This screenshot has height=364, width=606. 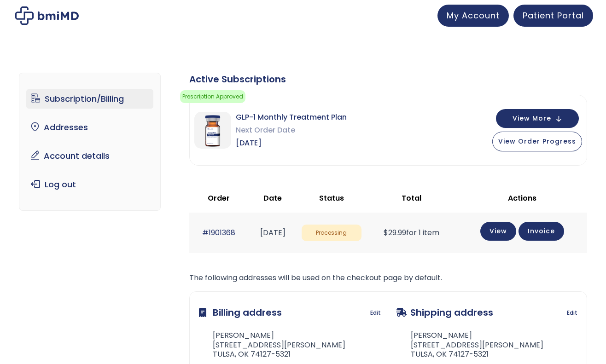 I want to click on a: Addresses, so click(x=90, y=128).